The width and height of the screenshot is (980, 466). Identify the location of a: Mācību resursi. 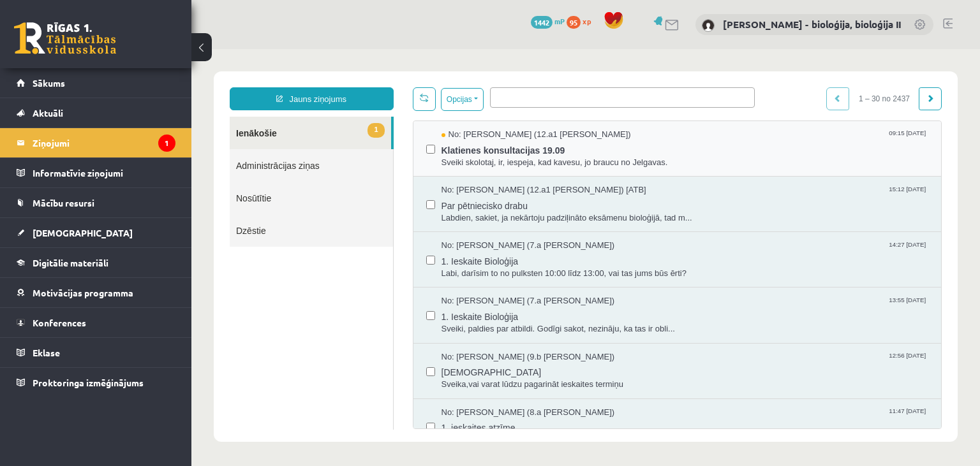
(96, 203).